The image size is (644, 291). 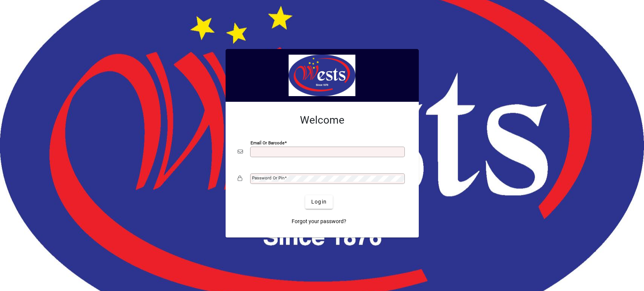 I want to click on span: Login, so click(x=319, y=202).